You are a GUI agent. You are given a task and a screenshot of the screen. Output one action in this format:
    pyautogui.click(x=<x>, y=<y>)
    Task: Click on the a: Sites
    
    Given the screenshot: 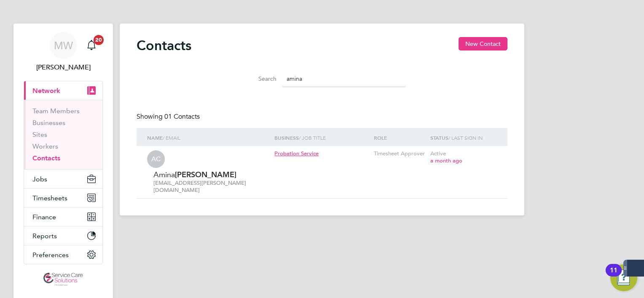 What is the action you would take?
    pyautogui.click(x=40, y=134)
    